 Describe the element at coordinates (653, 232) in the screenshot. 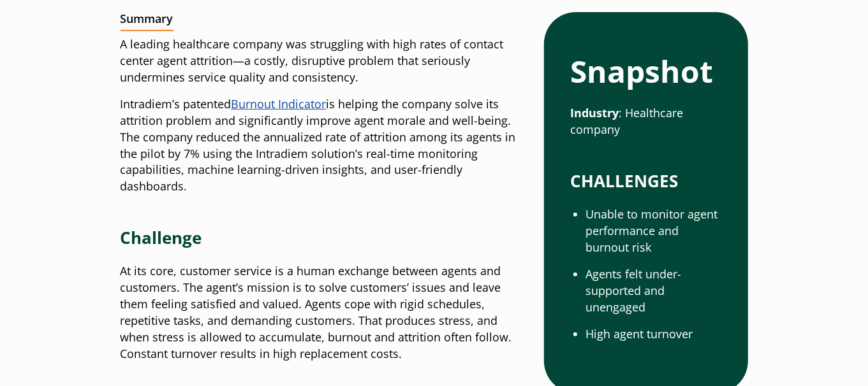

I see `li: Unable to monitor agent performance and burnout risk` at that location.